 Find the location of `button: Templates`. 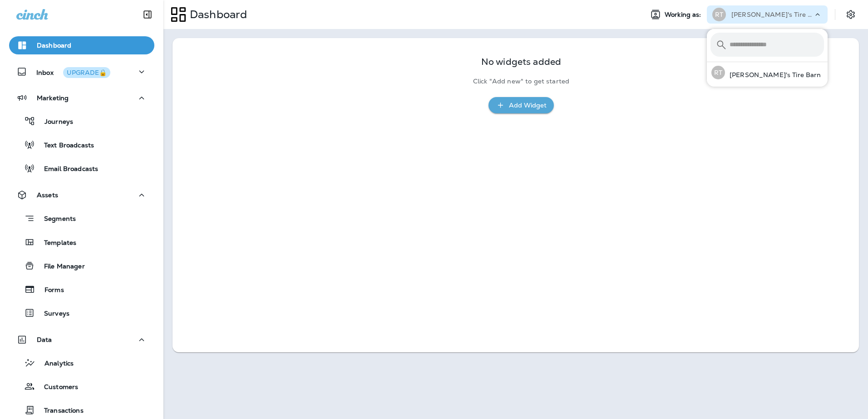

button: Templates is located at coordinates (82, 242).